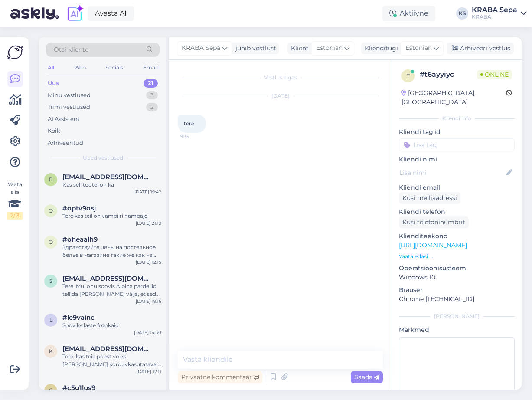  What do you see at coordinates (457, 188) in the screenshot?
I see `p: Kliendi email` at bounding box center [457, 188].